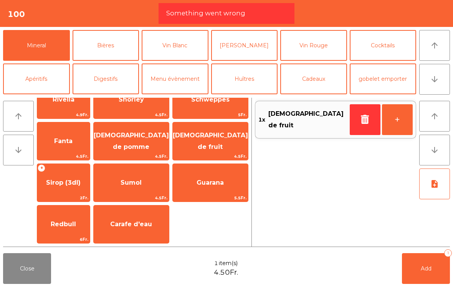 This screenshot has height=287, width=453. Describe the element at coordinates (383, 45) in the screenshot. I see `button: Cocktails` at that location.